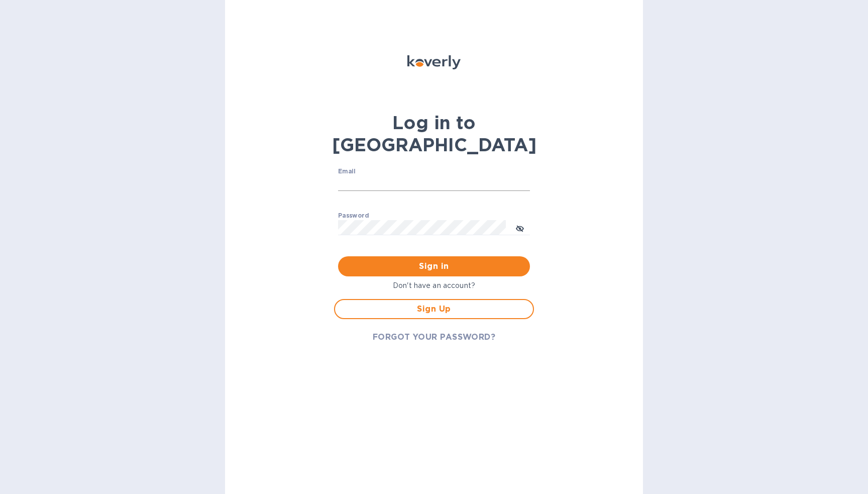 Image resolution: width=868 pixels, height=494 pixels. I want to click on button: Sign Up, so click(434, 309).